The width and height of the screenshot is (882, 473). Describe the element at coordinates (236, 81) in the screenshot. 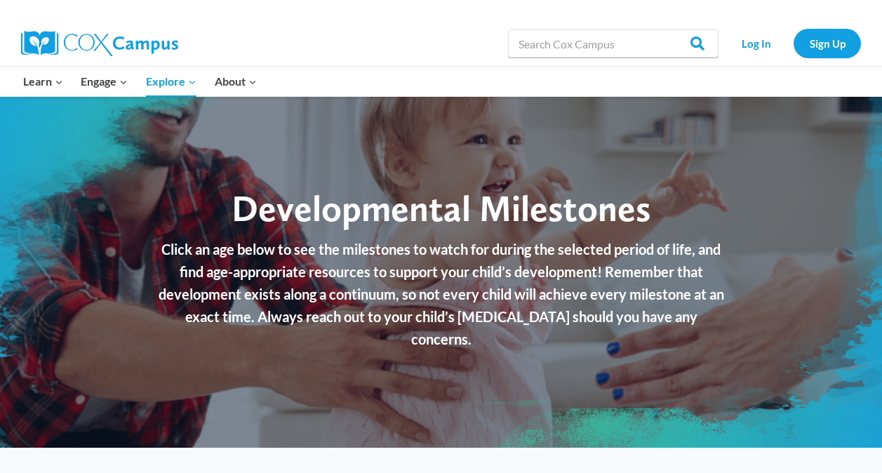

I see `span: About` at that location.